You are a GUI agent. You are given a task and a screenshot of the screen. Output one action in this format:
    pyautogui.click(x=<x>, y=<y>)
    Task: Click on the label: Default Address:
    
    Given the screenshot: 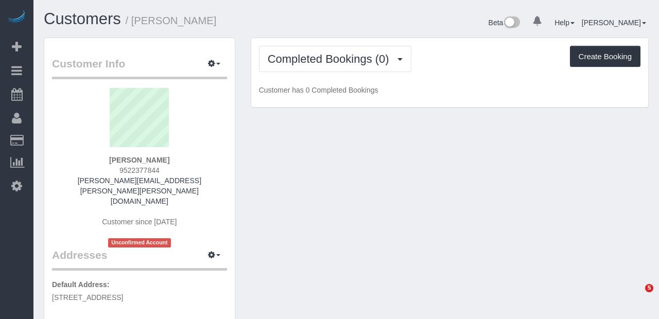 What is the action you would take?
    pyautogui.click(x=81, y=285)
    